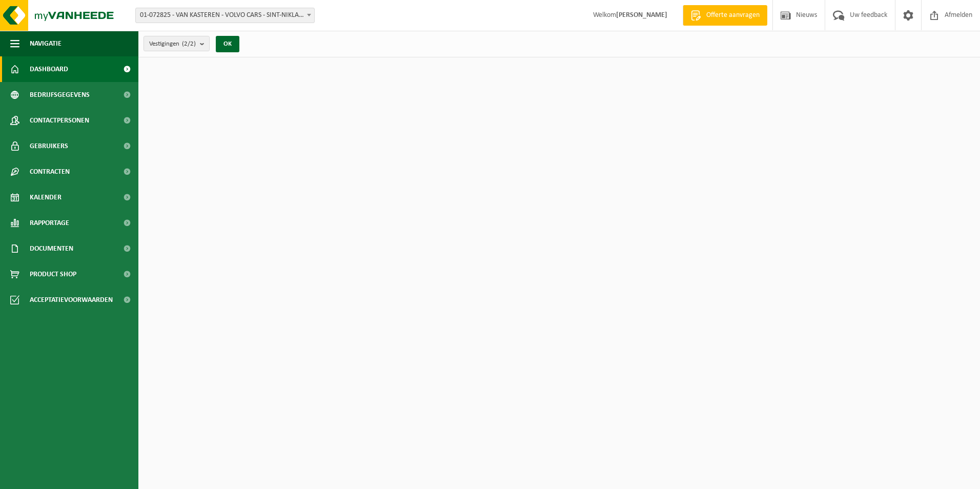 The height and width of the screenshot is (489, 980). What do you see at coordinates (225, 15) in the screenshot?
I see `span: 01-072825 - VAN KASTEREN - VOLVO CARS - SINT-NIKLAAS` at bounding box center [225, 15].